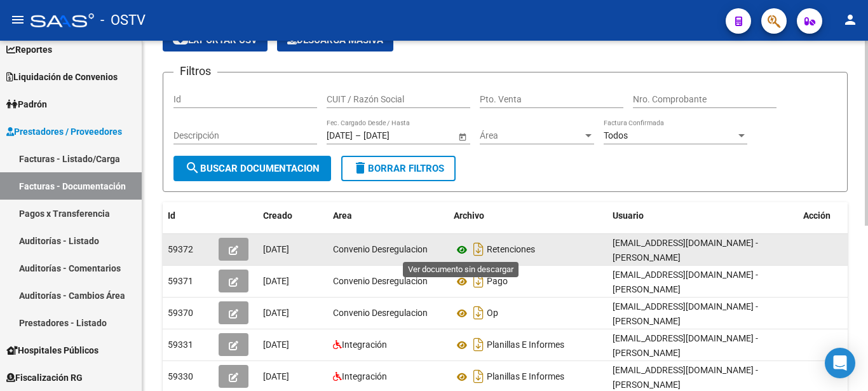  I want to click on mat-icon: delete, so click(360, 168).